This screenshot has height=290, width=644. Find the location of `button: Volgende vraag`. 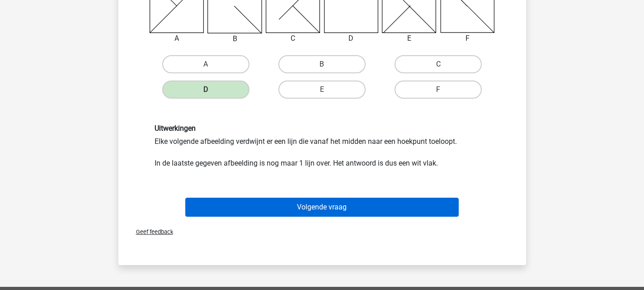

button: Volgende vraag is located at coordinates (322, 207).